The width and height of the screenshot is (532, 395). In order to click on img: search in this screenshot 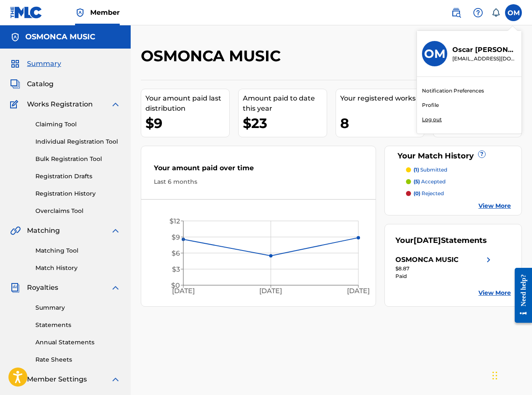, I will do `click(457, 12)`.